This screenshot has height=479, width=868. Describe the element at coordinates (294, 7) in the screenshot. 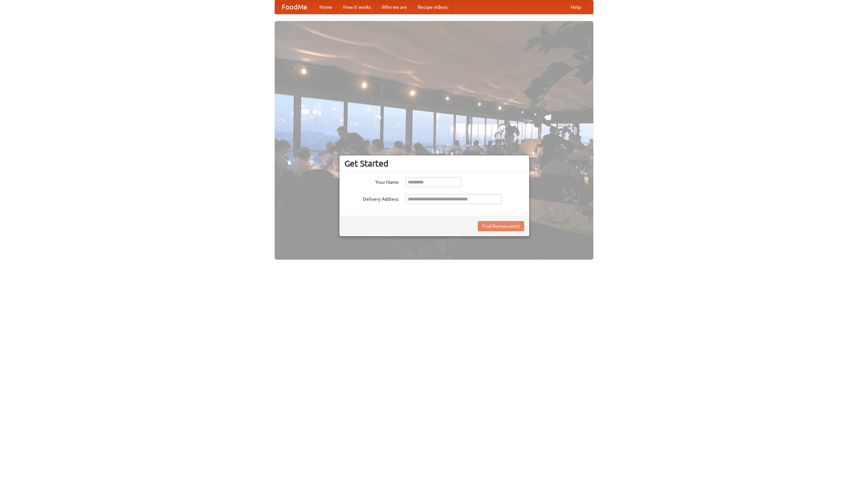

I see `a: FoodMe` at that location.